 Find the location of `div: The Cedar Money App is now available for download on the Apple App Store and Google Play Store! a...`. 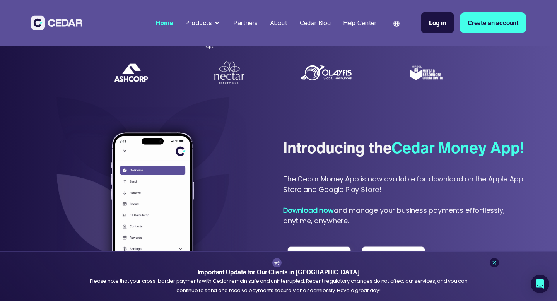

div: The Cedar Money App is now available for download on the Apple App Store and Google Play Store! a... is located at coordinates (405, 200).